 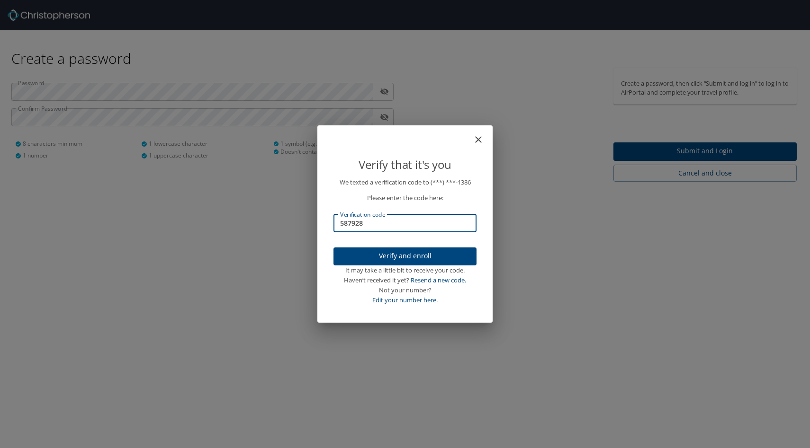 I want to click on a: Resend a new code., so click(x=438, y=280).